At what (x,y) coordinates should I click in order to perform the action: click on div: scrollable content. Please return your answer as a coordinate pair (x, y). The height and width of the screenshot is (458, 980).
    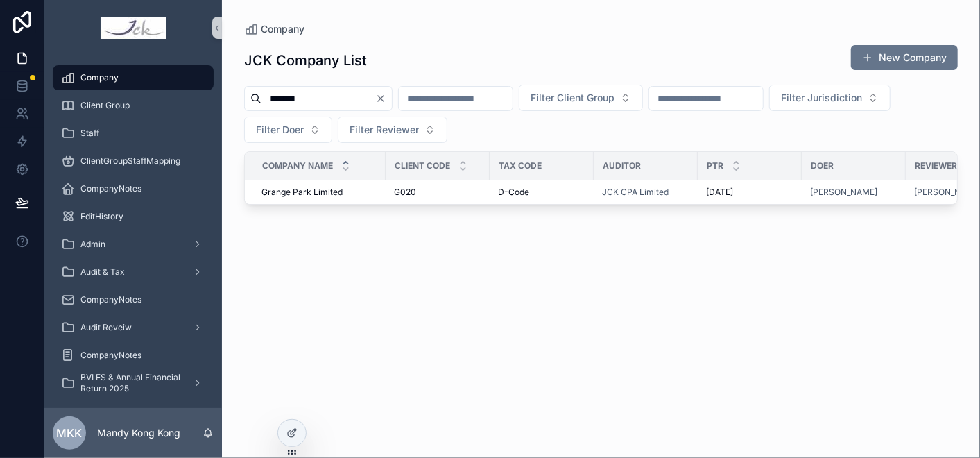
    Looking at the image, I should click on (133, 231).